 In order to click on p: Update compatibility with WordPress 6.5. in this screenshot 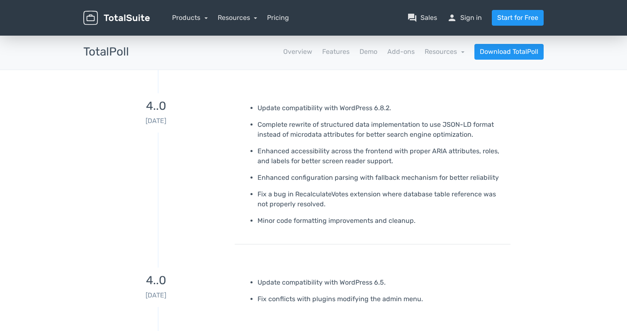, I will do `click(381, 283)`.